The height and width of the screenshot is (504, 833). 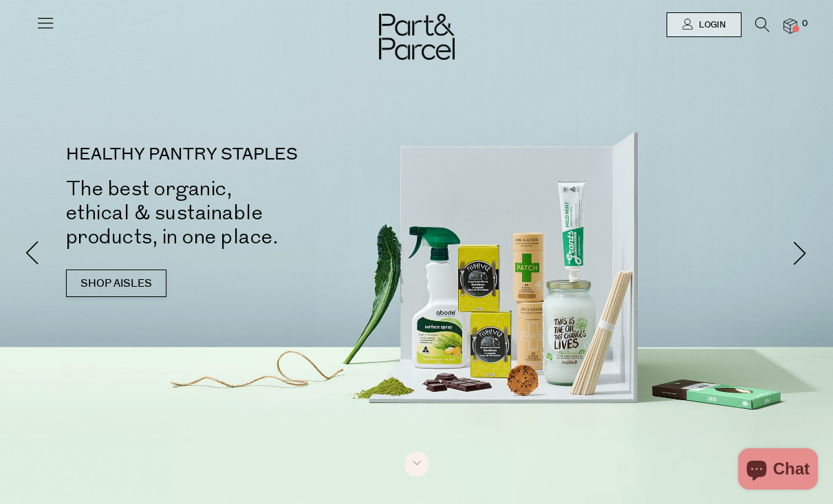 What do you see at coordinates (252, 155) in the screenshot?
I see `p: HEALTHY PANTRY STAPLES` at bounding box center [252, 155].